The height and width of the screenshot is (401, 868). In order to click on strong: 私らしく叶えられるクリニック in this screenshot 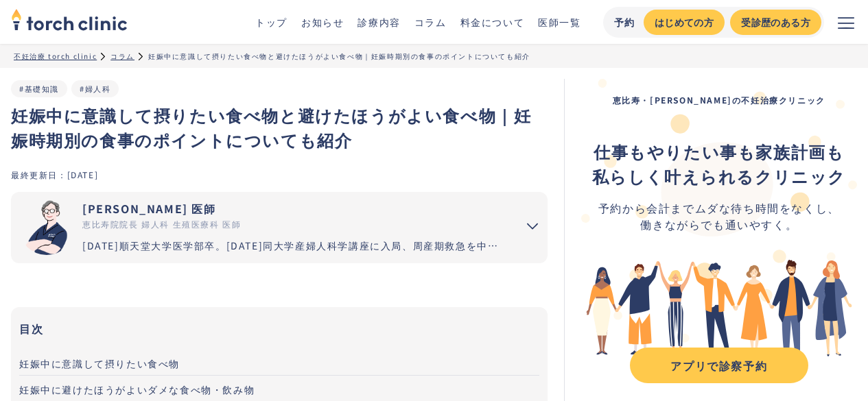, I will do `click(719, 176)`.